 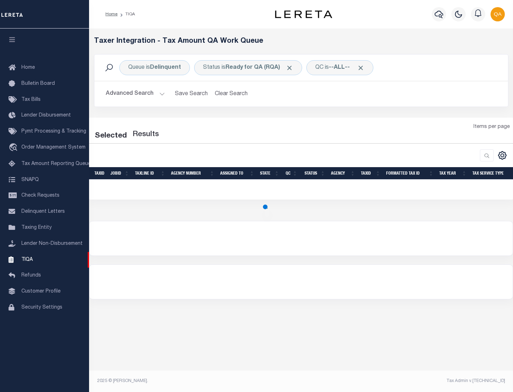 I want to click on th: State, so click(x=270, y=173).